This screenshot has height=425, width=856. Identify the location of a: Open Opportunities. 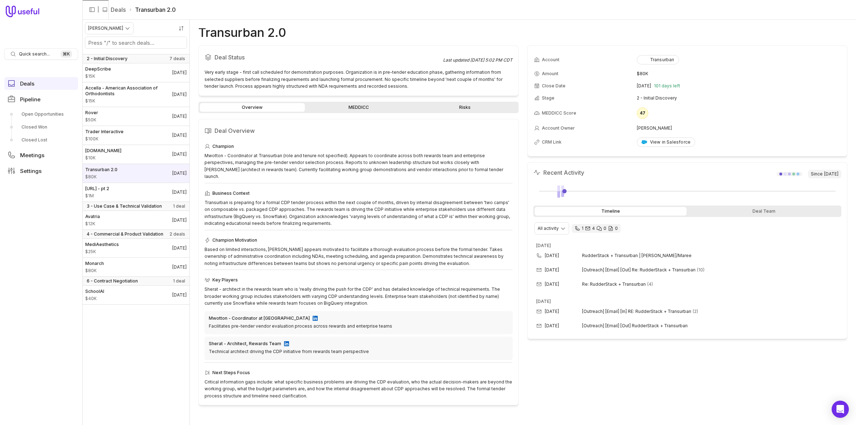
(41, 114).